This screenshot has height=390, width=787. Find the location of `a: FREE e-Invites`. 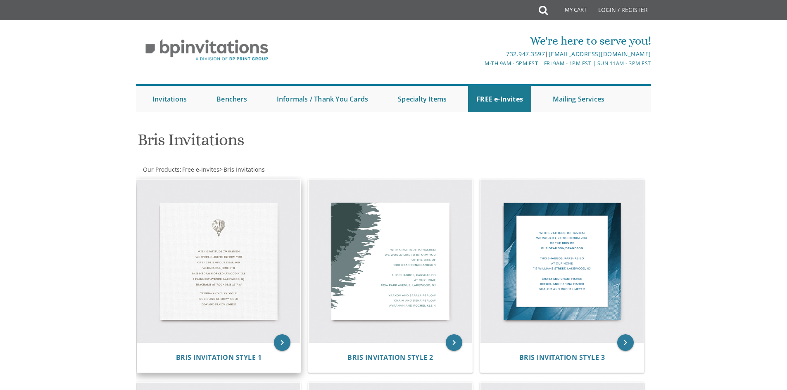

a: FREE e-Invites is located at coordinates (499, 99).